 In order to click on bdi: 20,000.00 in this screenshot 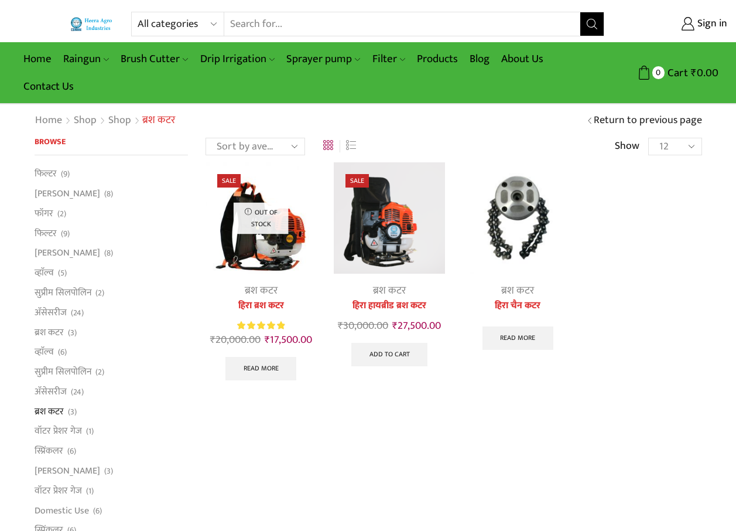, I will do `click(236, 340)`.